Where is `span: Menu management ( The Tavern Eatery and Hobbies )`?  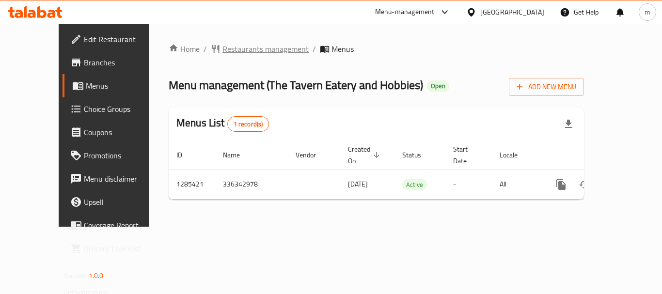 span: Menu management ( The Tavern Eatery and Hobbies ) is located at coordinates (296, 85).